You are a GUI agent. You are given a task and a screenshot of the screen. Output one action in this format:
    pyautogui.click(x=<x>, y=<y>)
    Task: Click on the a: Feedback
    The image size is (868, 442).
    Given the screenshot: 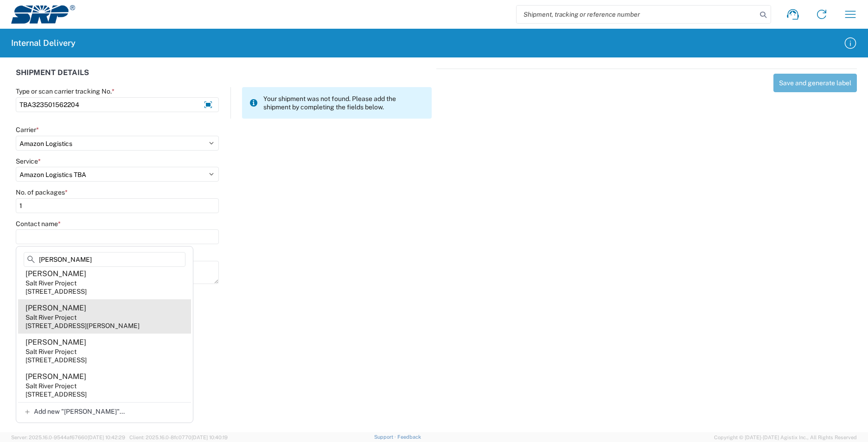 What is the action you would take?
    pyautogui.click(x=409, y=438)
    